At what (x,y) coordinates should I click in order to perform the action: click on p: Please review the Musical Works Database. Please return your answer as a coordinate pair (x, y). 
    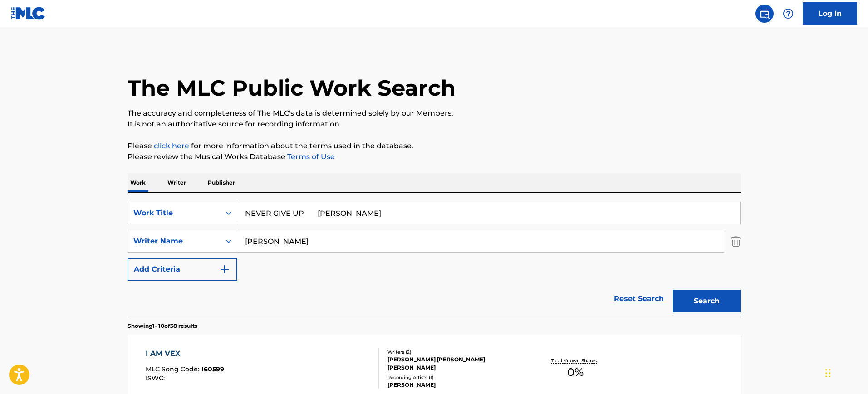
    Looking at the image, I should click on (434, 157).